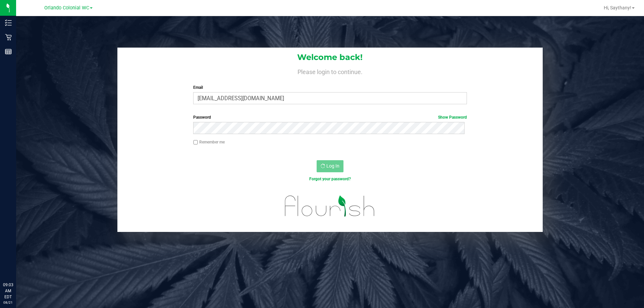 This screenshot has height=308, width=644. Describe the element at coordinates (333, 166) in the screenshot. I see `span: Log In` at that location.